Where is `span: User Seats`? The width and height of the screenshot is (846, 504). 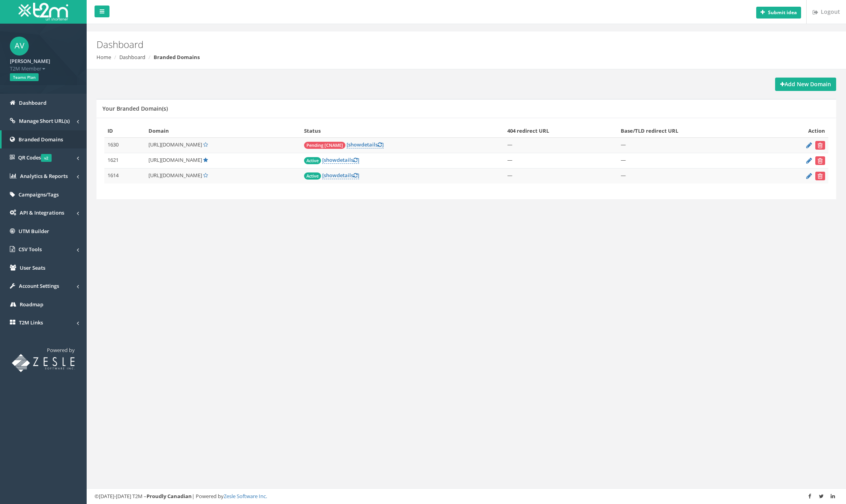 span: User Seats is located at coordinates (32, 268).